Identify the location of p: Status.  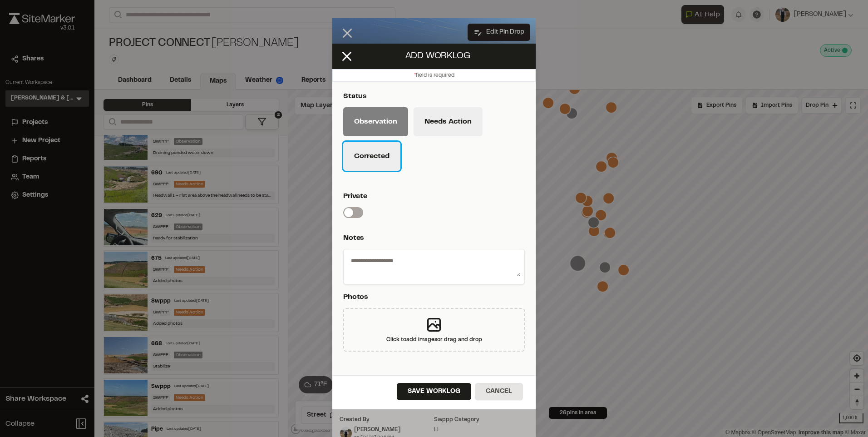
(432, 96).